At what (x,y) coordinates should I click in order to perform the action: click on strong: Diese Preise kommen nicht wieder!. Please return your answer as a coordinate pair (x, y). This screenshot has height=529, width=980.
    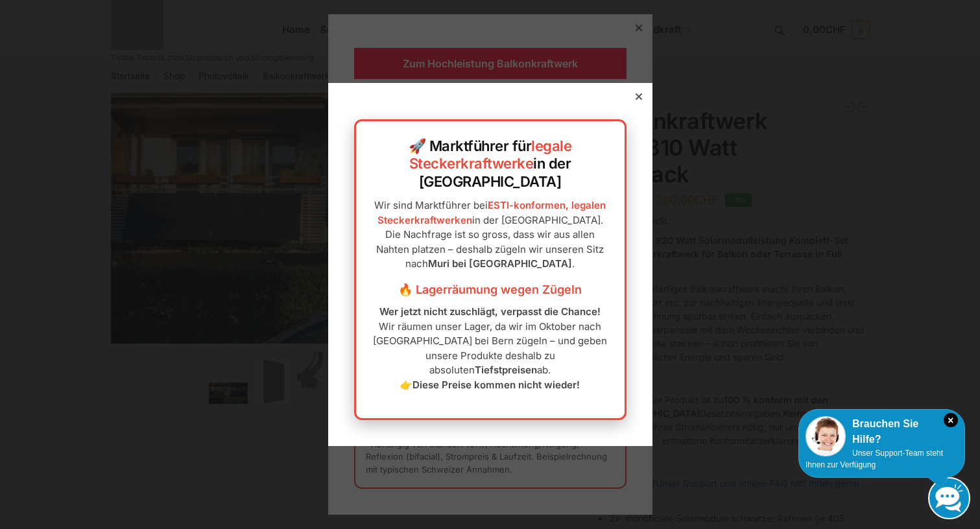
    Looking at the image, I should click on (496, 384).